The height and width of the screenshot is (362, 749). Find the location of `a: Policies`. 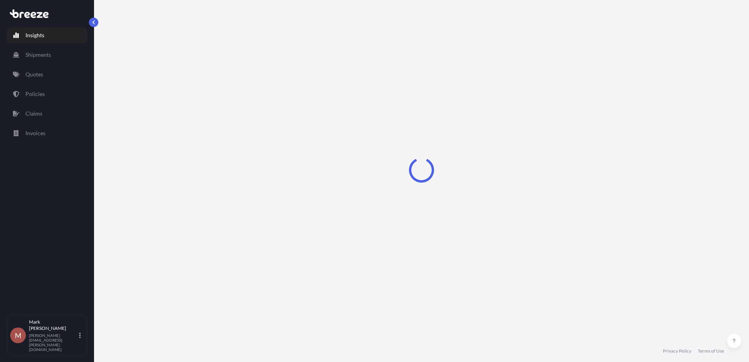

a: Policies is located at coordinates (47, 94).